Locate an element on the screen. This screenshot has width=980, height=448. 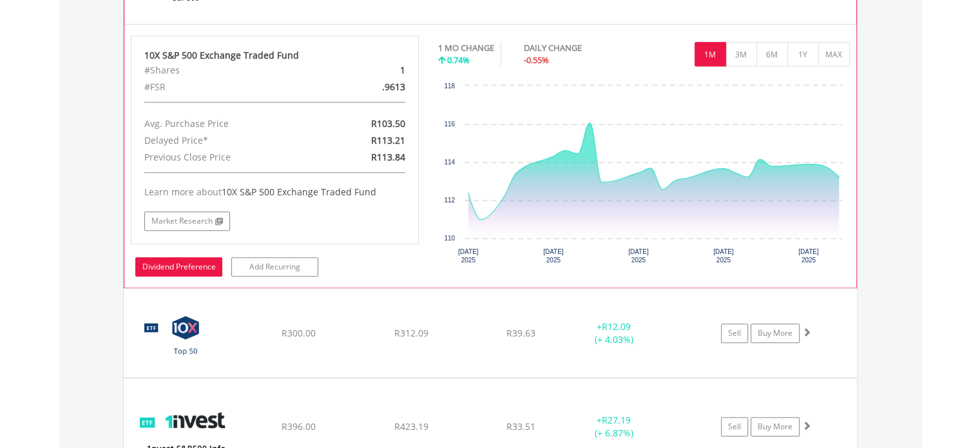
div: + (+ 4.03%) is located at coordinates (614, 333).